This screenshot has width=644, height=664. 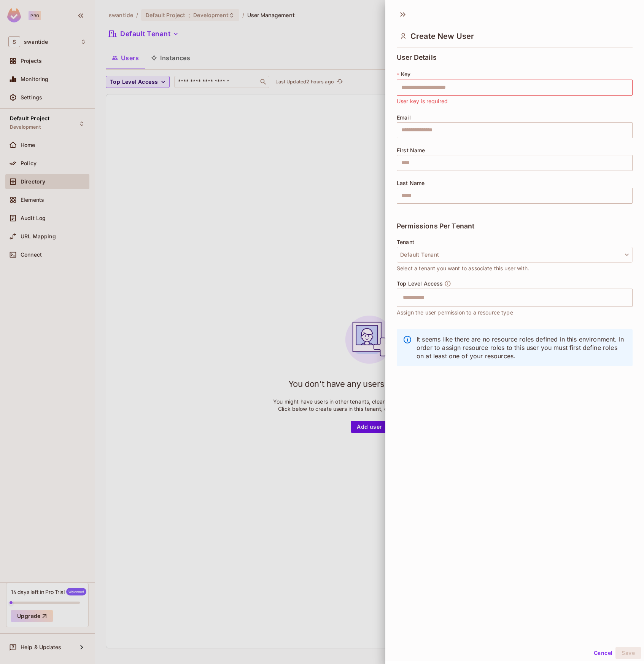 What do you see at coordinates (442, 36) in the screenshot?
I see `span: Create New User` at bounding box center [442, 36].